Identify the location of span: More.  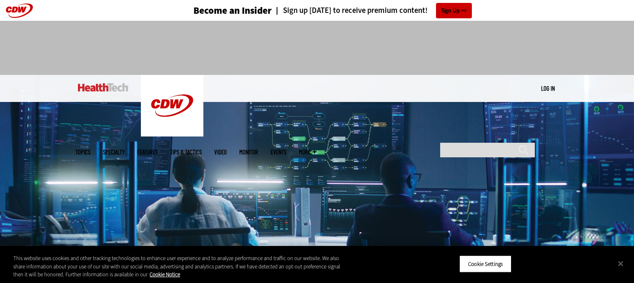
(308, 152).